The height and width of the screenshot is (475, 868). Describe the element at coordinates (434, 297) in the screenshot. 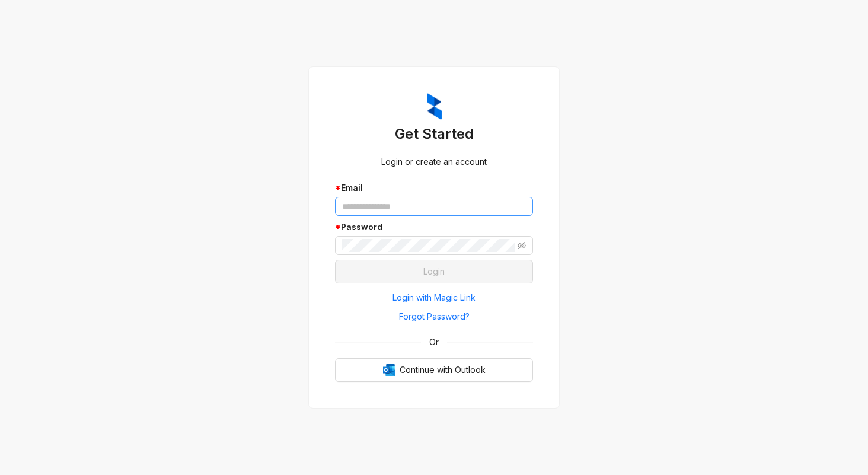

I see `button: Login with Magic Link` at that location.